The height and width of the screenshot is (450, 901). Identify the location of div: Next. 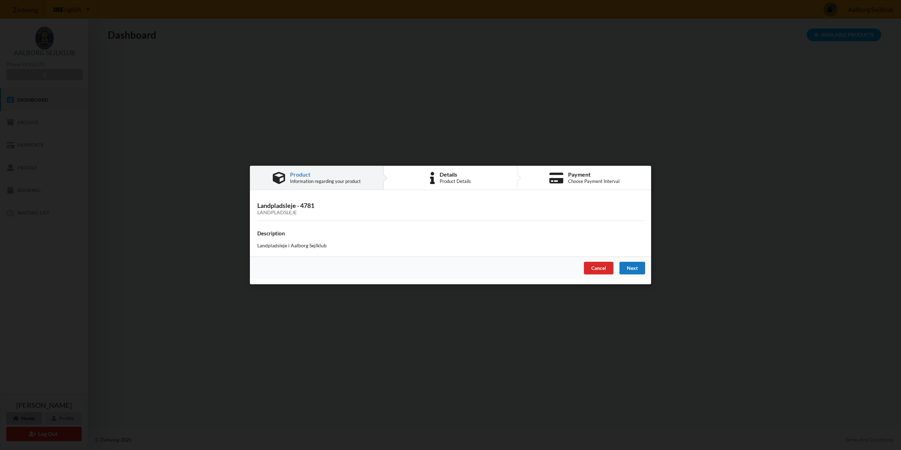
(632, 268).